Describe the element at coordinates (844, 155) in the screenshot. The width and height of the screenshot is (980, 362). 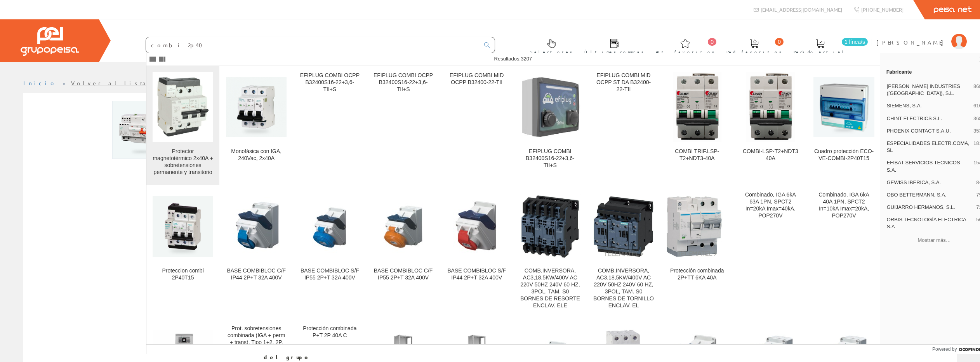
I see `div: Cuadro protección ECO-VE-COMBI-2P40T15` at that location.